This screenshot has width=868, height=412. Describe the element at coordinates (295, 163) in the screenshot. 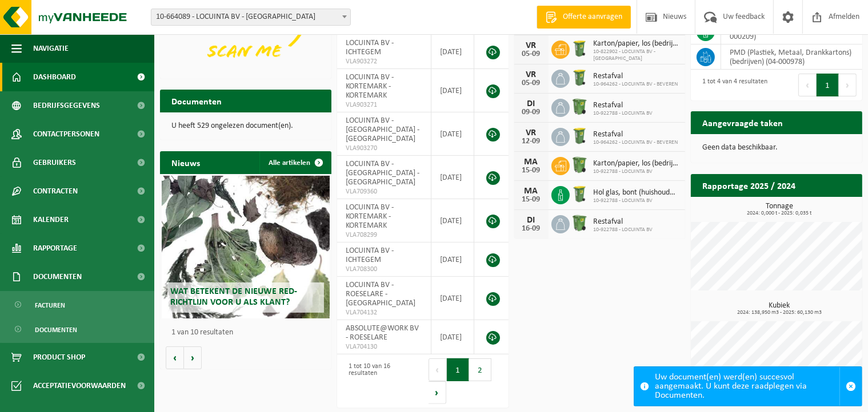

I see `a: Alle artikelen` at that location.